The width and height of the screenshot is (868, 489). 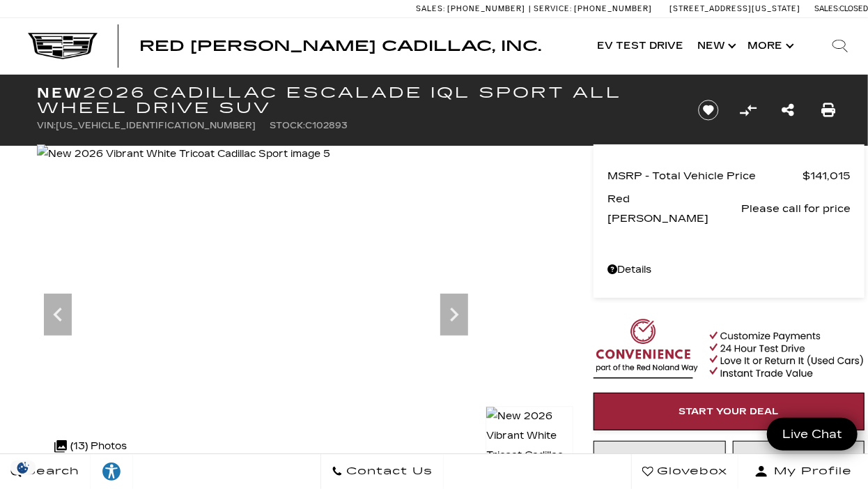 I want to click on div: Previous, so click(x=58, y=314).